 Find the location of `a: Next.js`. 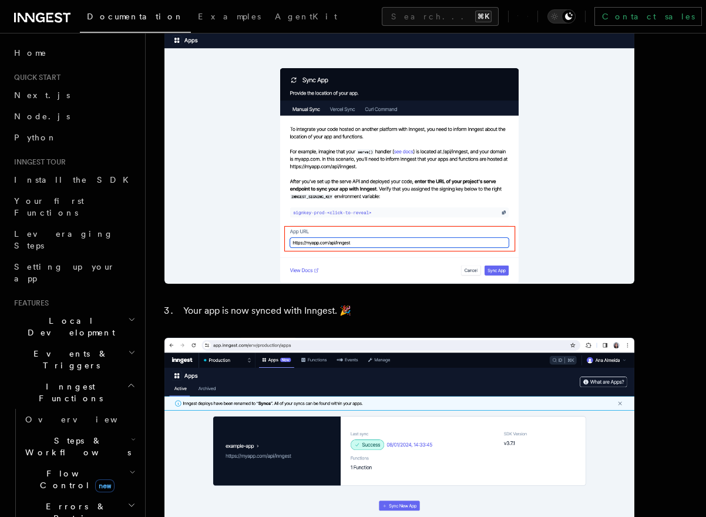

a: Next.js is located at coordinates (73, 95).